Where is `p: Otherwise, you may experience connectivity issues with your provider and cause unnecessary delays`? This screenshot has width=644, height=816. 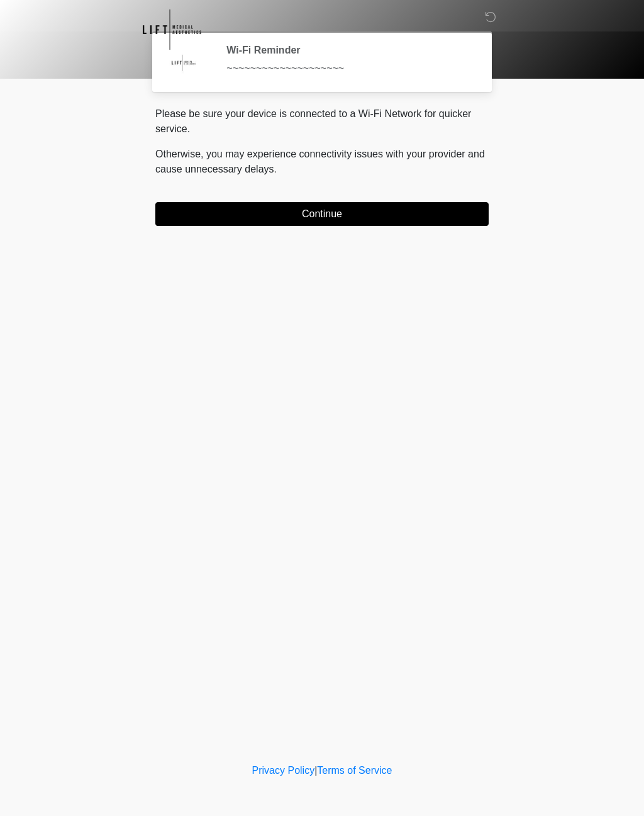 p: Otherwise, you may experience connectivity issues with your provider and cause unnecessary delays is located at coordinates (322, 162).